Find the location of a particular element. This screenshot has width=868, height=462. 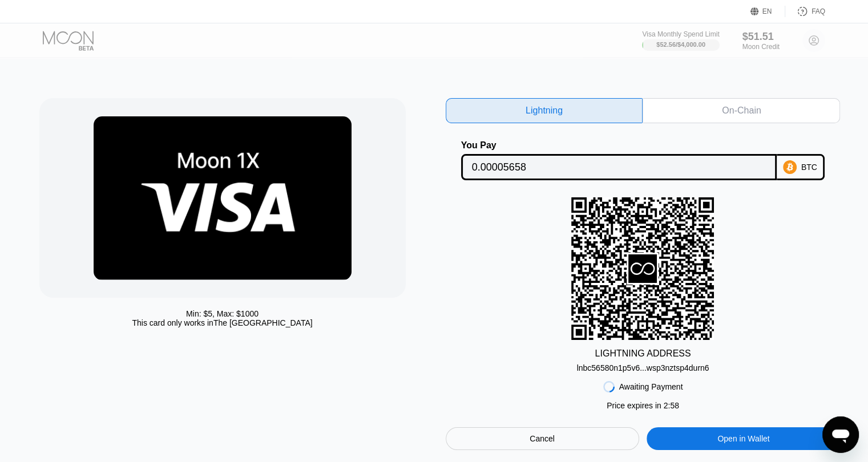

div: Min: $ 5 , Max: $ 1000 is located at coordinates (222, 313).